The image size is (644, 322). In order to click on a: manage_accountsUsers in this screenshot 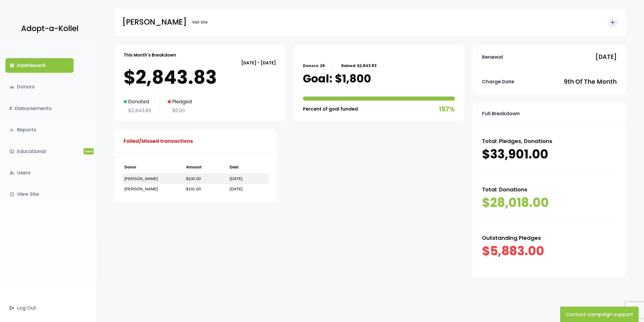, I will do `click(39, 173)`.